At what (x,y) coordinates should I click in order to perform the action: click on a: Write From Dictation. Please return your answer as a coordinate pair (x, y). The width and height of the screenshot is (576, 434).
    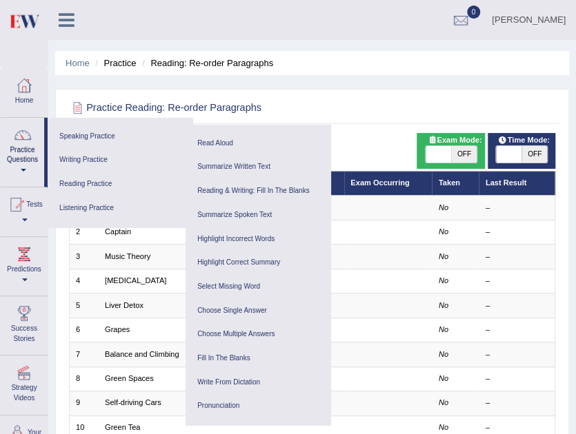
    Looking at the image, I should click on (258, 383).